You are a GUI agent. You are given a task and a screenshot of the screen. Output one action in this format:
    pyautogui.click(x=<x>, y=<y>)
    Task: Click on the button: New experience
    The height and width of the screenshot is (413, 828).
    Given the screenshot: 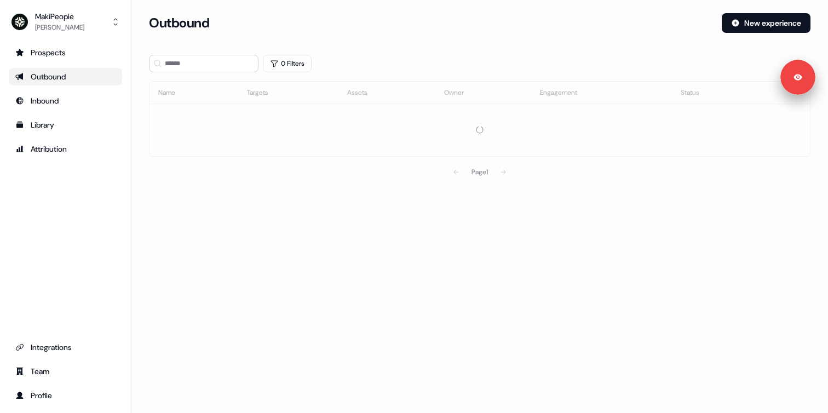 What is the action you would take?
    pyautogui.click(x=767, y=23)
    